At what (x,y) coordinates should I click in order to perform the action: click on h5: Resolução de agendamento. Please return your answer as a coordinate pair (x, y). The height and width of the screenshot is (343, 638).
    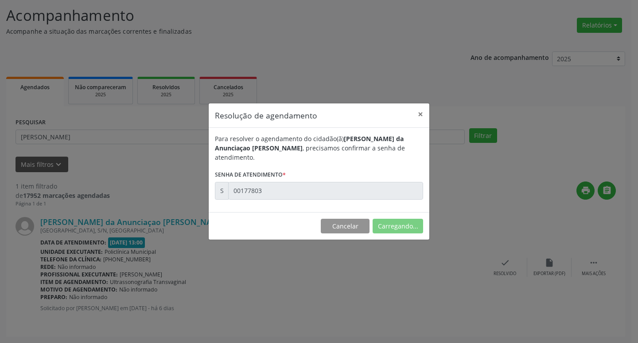
    Looking at the image, I should click on (266, 115).